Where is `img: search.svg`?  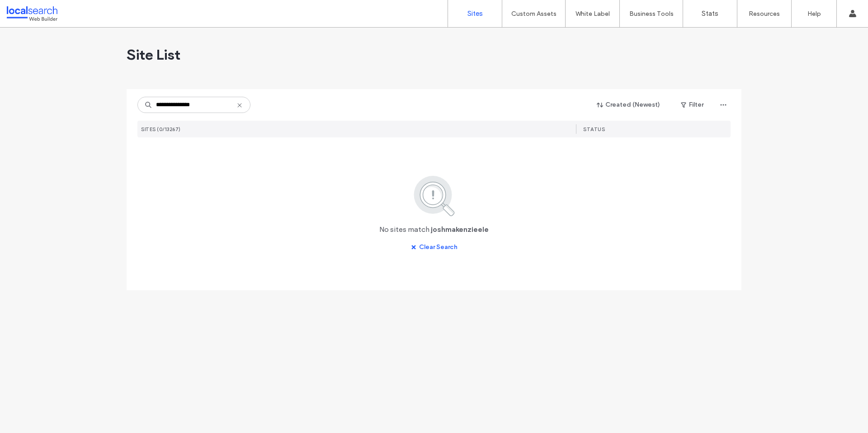
img: search.svg is located at coordinates (434, 196).